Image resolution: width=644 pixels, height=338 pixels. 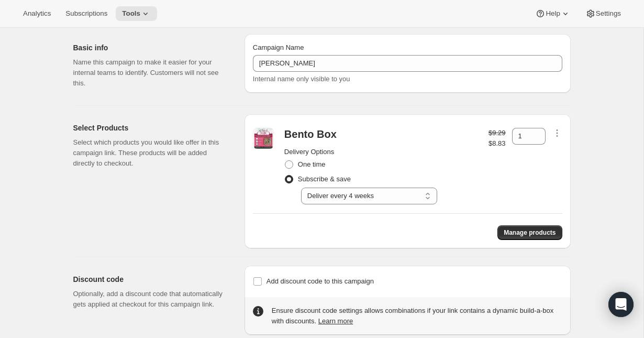 I want to click on button: Help, so click(x=552, y=14).